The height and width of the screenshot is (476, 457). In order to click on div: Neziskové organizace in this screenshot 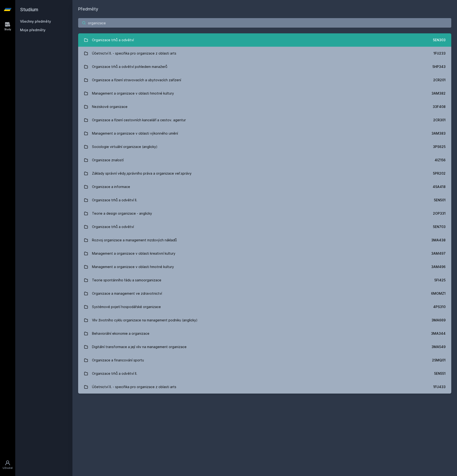, I will do `click(109, 107)`.